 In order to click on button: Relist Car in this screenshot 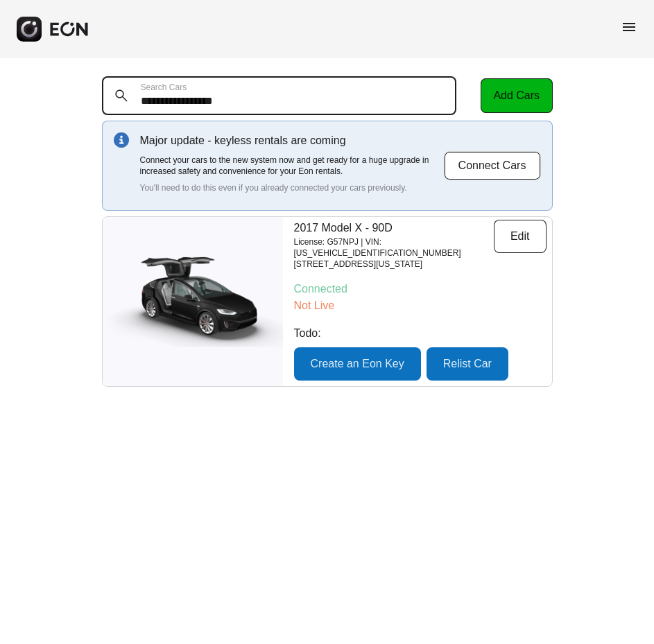, I will do `click(467, 364)`.